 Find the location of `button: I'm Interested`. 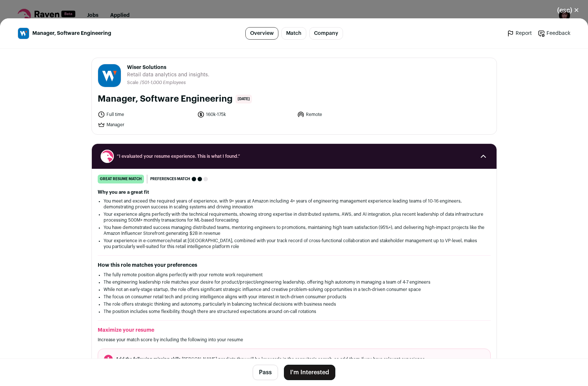

button: I'm Interested is located at coordinates (310, 372).